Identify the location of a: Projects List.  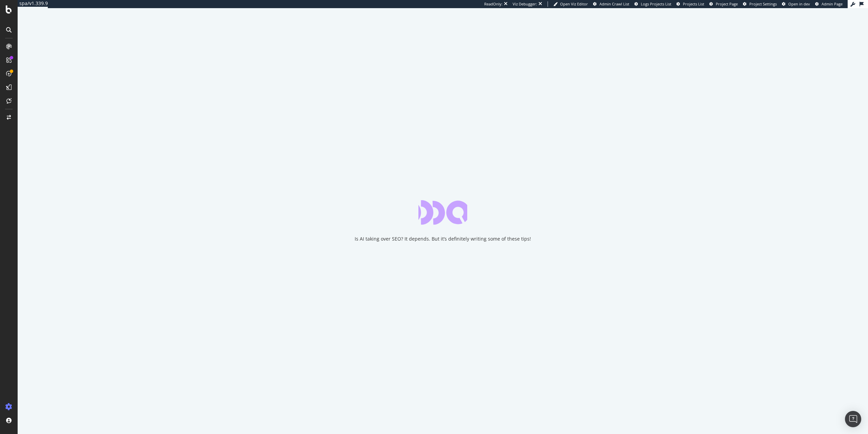
(690, 4).